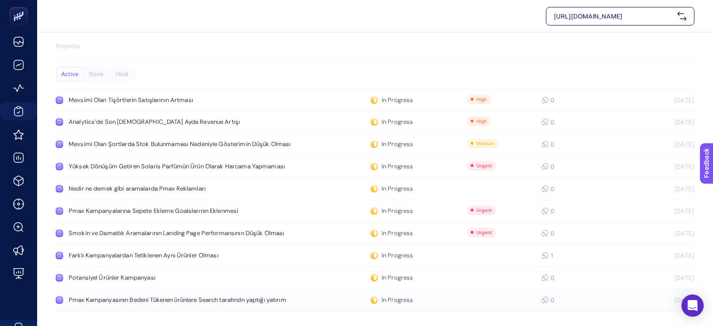 The width and height of the screenshot is (713, 326). I want to click on span: Feedback, so click(20, 7).